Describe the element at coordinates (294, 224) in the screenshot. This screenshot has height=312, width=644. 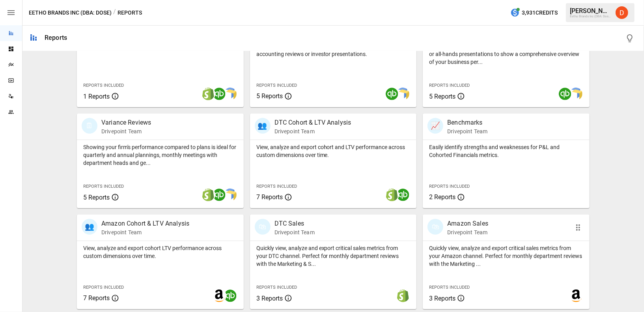
I see `p: DTC Sales` at that location.